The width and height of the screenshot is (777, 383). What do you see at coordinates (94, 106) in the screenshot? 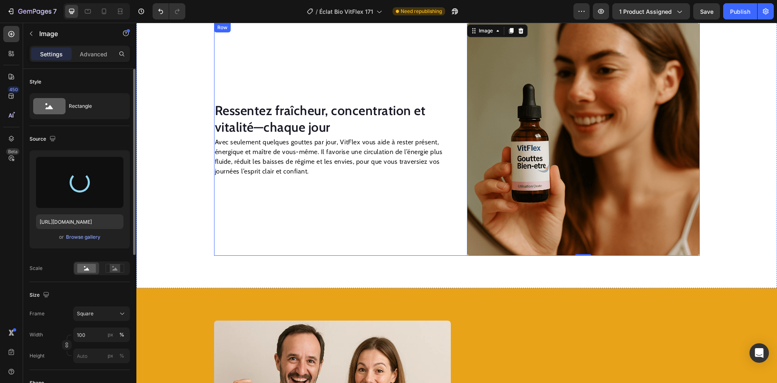
I see `div: Rectangle` at bounding box center [94, 106].